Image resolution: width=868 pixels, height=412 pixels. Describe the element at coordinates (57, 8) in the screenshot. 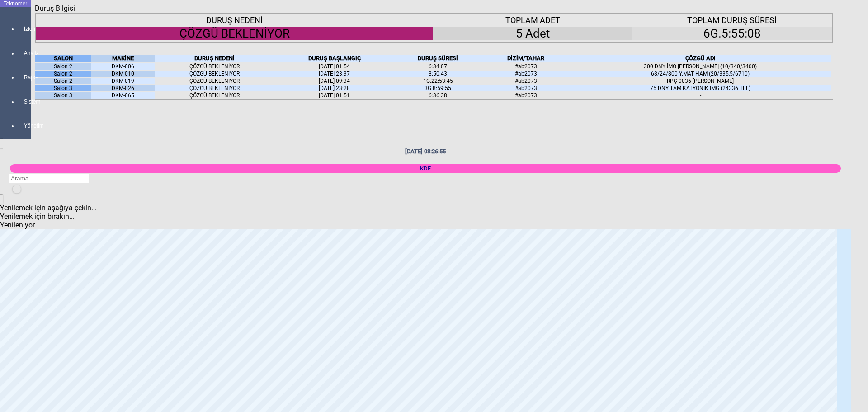

I see `div: Duruş Bilgisi` at that location.